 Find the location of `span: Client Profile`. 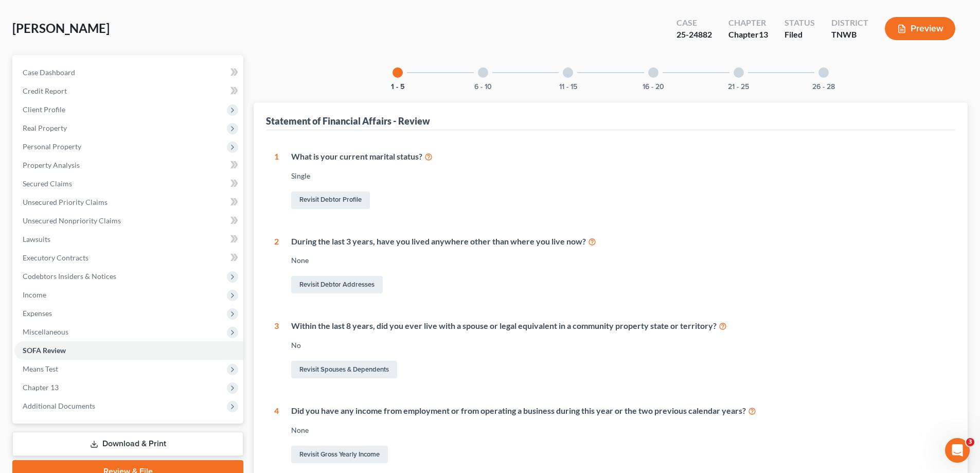

span: Client Profile is located at coordinates (43, 109).